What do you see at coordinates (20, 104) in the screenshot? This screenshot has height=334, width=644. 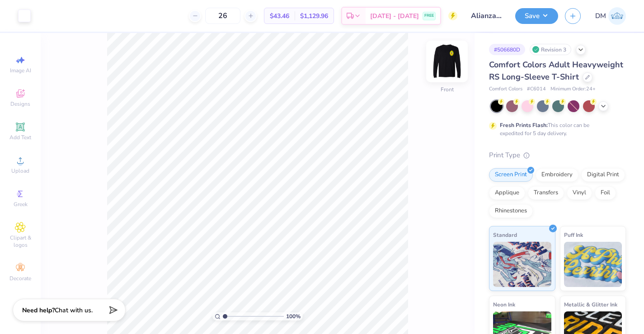 I see `span: Designs` at bounding box center [20, 104].